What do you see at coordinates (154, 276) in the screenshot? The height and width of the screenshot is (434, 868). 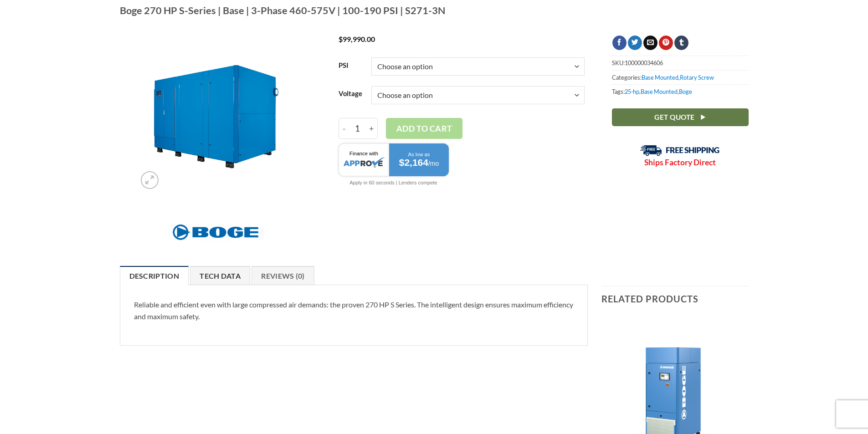 I see `a: Description` at bounding box center [154, 276].